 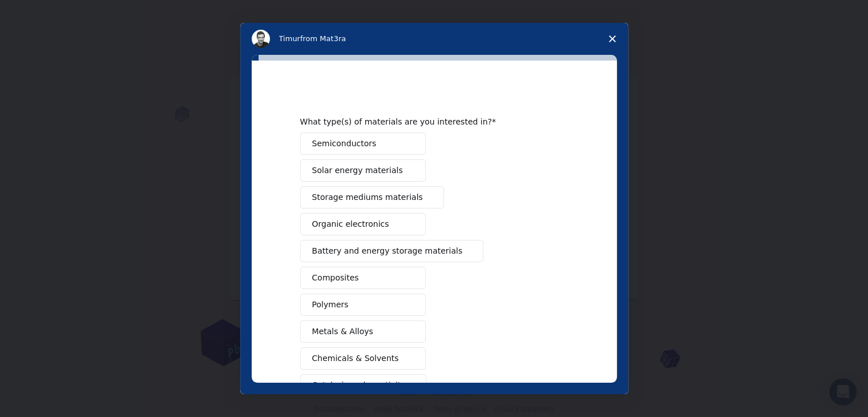 I want to click on span: from Mat3ra, so click(x=323, y=38).